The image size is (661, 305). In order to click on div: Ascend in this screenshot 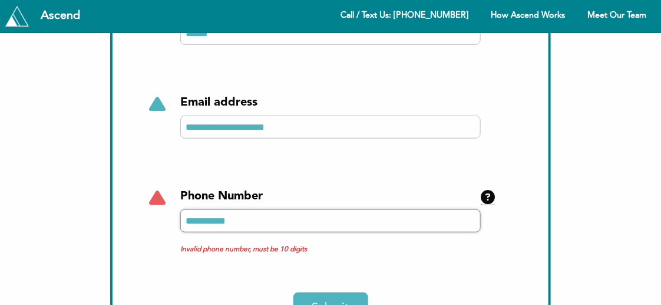, I will do `click(60, 16)`.